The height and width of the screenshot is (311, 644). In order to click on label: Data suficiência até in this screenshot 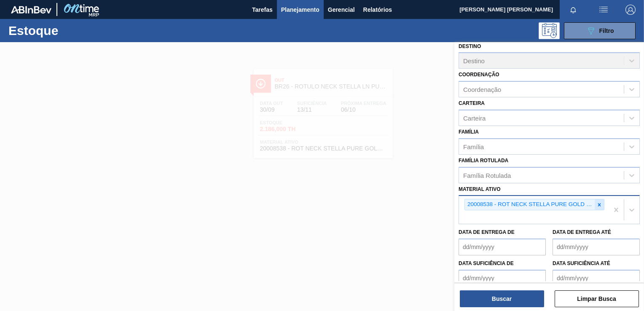, I will do `click(581, 263)`.